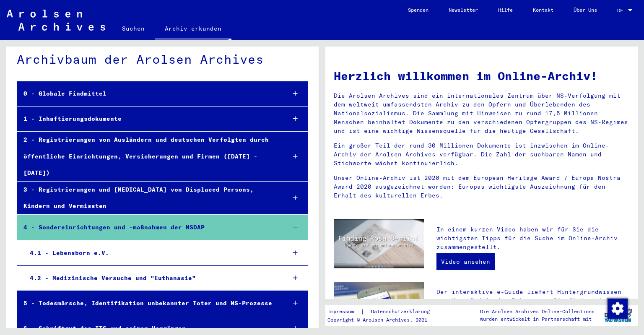 The image size is (644, 335). Describe the element at coordinates (383, 320) in the screenshot. I see `p: Copyright © Arolsen Archives, 2021` at that location.